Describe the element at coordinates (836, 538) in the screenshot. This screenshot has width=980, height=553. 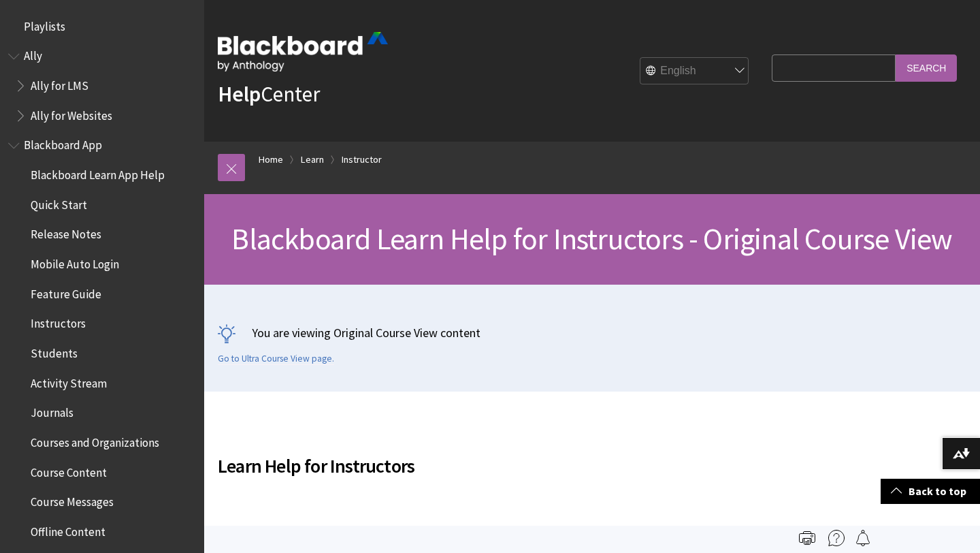
I see `img: More help` at that location.